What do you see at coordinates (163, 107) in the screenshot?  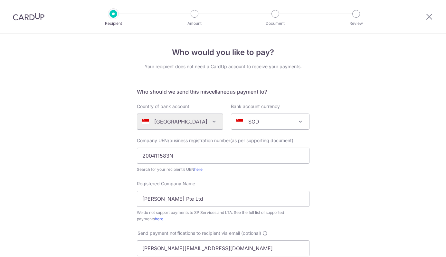 I see `label: Country of bank account` at bounding box center [163, 107].